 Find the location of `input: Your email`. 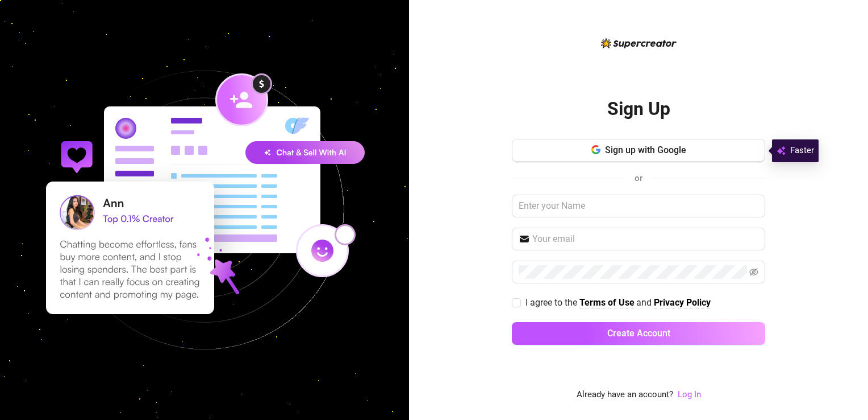

input: Your email is located at coordinates (645, 239).